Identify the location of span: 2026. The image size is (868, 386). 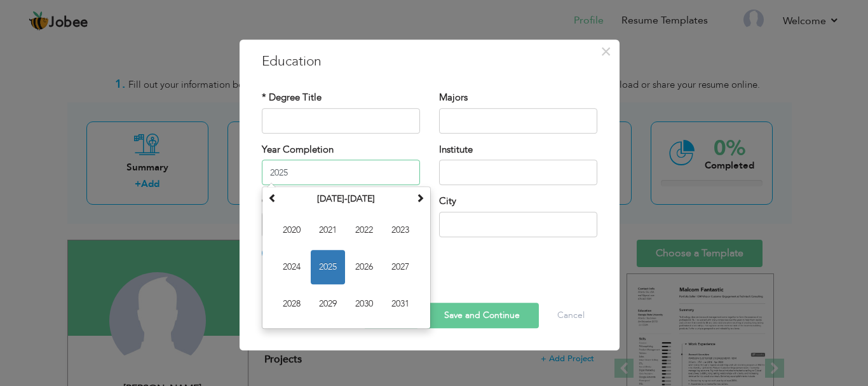
(364, 267).